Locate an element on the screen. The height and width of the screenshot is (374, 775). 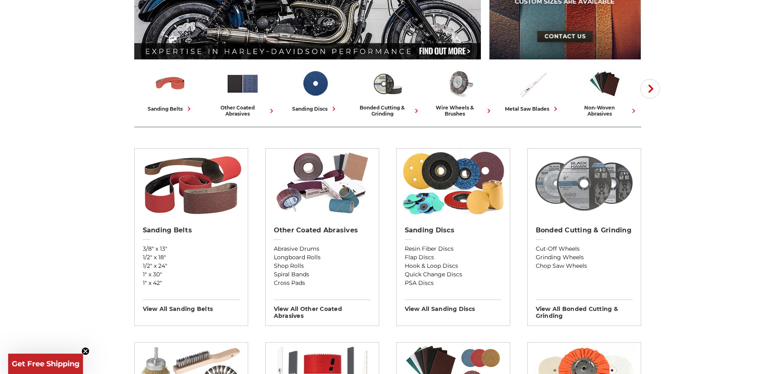
h3: View All sanding belts is located at coordinates (191, 306).